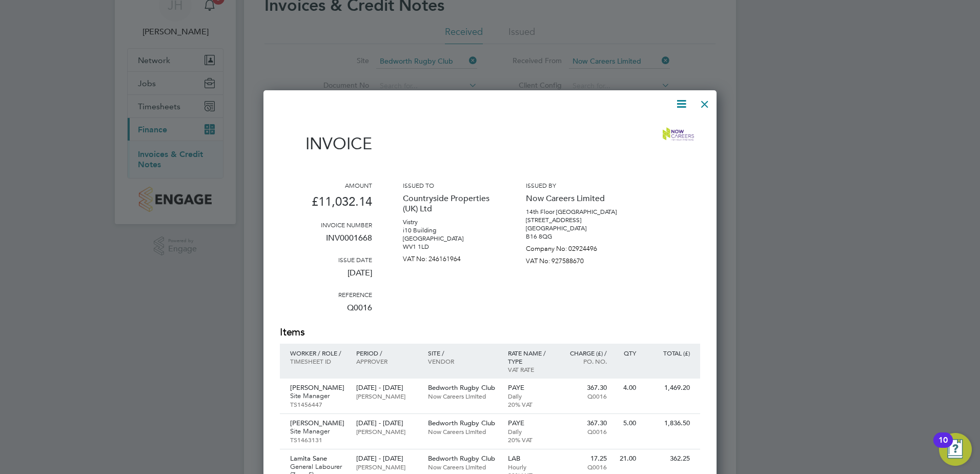  Describe the element at coordinates (668, 353) in the screenshot. I see `p: Total (£)` at that location.